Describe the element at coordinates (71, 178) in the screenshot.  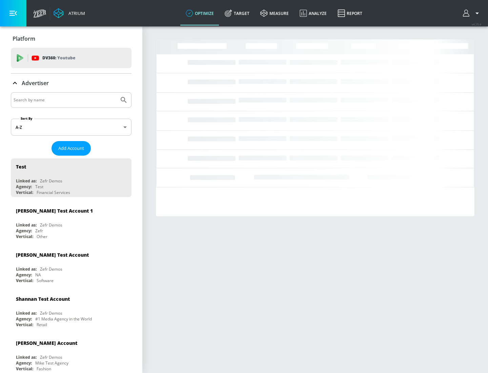
I see `div: TestLinked as:Zefr DemosAgency:TestVertical:Financial Services` at that location.